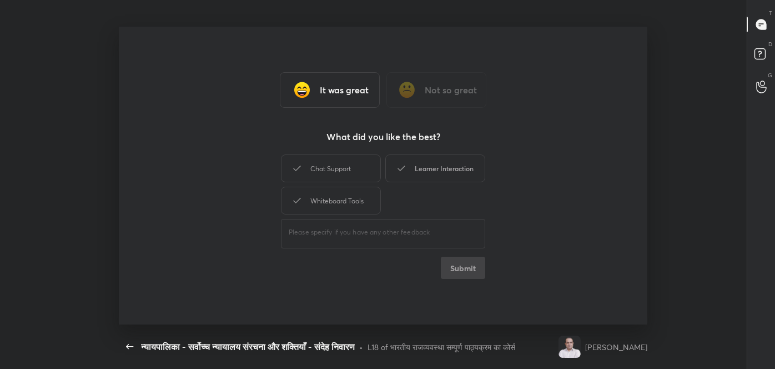  What do you see at coordinates (435, 168) in the screenshot?
I see `div: Learner Interaction` at bounding box center [435, 168].